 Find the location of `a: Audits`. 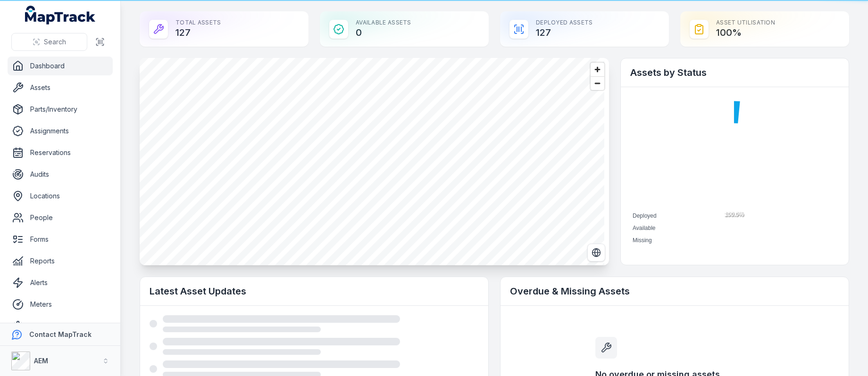

a: Audits is located at coordinates (60, 175).